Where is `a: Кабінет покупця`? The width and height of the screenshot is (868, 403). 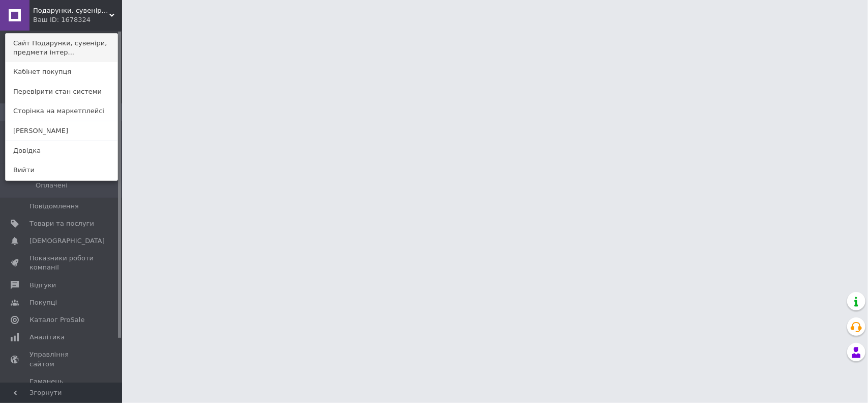 a: Кабінет покупця is located at coordinates (62, 72).